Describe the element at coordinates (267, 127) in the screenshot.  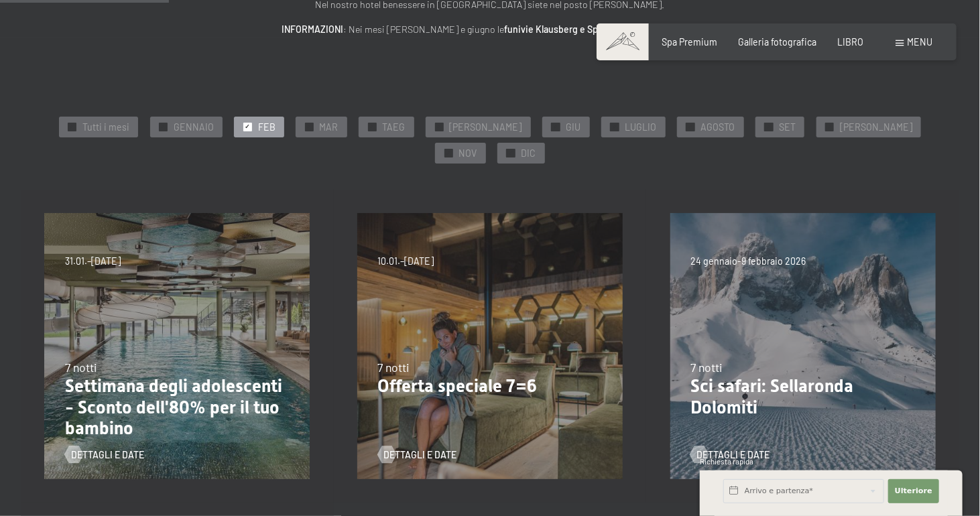
I see `font: FEB` at that location.